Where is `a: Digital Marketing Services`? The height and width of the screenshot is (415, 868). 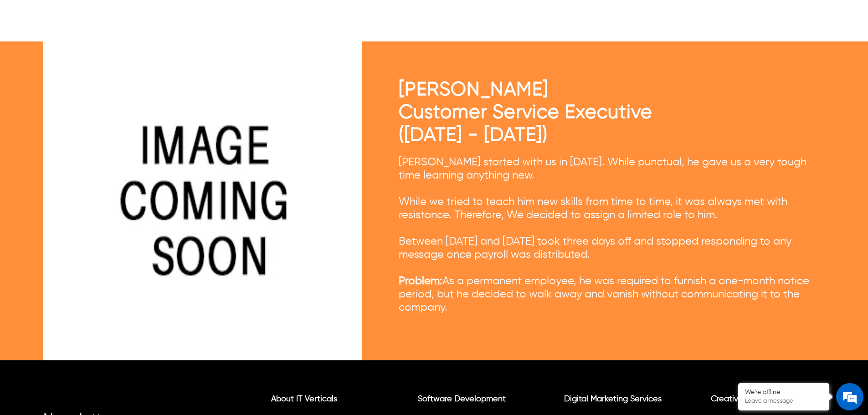 a: Digital Marketing Services is located at coordinates (613, 400).